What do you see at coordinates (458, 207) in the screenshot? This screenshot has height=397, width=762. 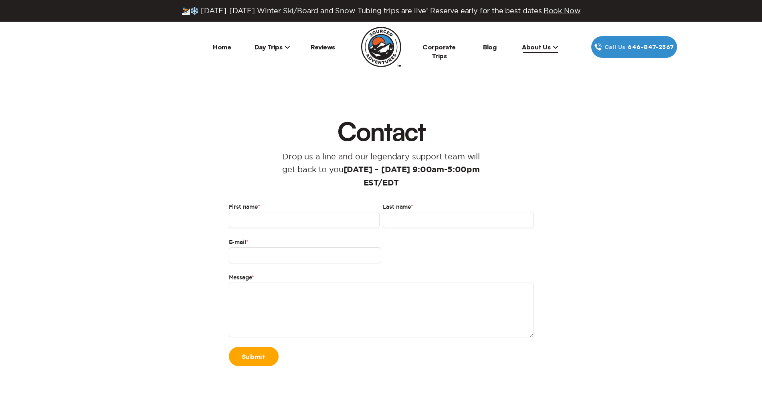 I see `label: Last name` at bounding box center [458, 207].